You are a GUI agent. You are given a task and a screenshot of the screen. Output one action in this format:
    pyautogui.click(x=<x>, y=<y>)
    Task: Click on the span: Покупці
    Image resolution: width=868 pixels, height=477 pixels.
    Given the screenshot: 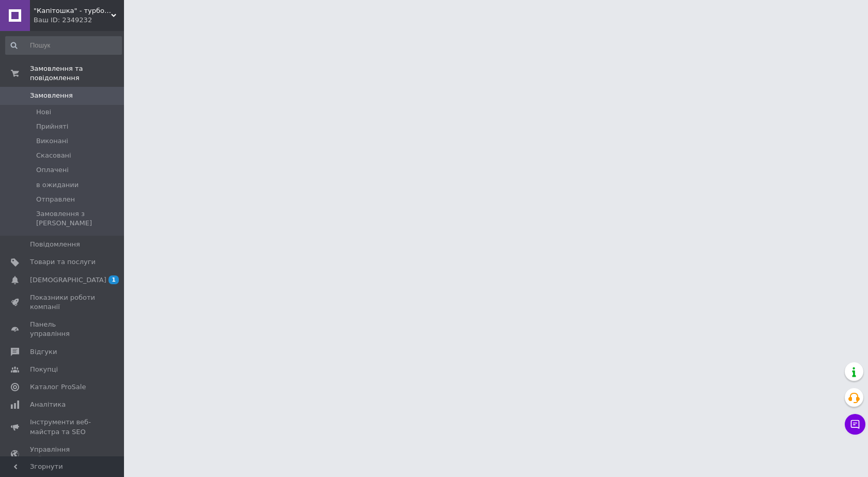 What is the action you would take?
    pyautogui.click(x=44, y=370)
    